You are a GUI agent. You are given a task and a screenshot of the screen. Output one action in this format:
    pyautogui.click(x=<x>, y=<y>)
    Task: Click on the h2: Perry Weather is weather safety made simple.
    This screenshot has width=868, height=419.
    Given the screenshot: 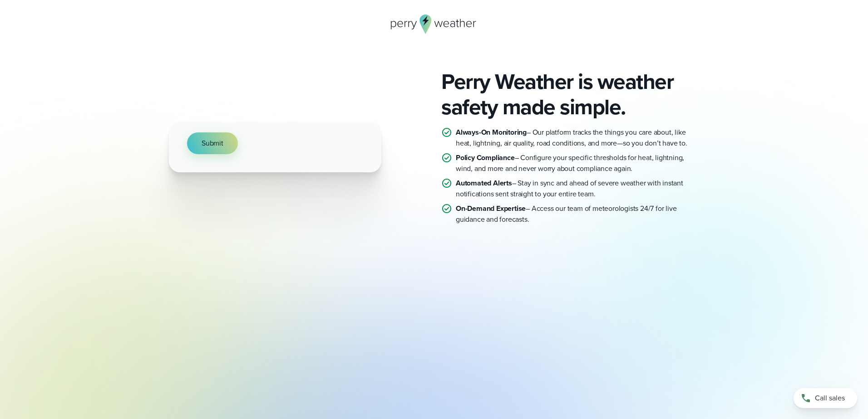 What is the action you would take?
    pyautogui.click(x=570, y=95)
    